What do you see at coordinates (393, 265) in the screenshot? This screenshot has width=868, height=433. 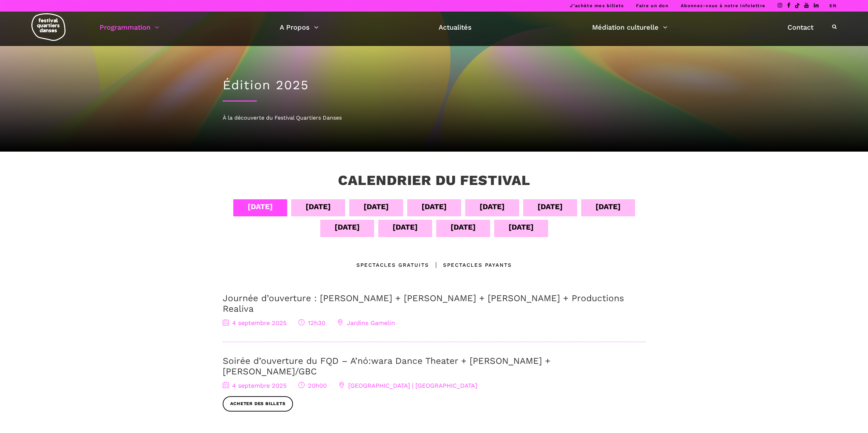 I see `div: Spectacles gratuits` at bounding box center [393, 265].